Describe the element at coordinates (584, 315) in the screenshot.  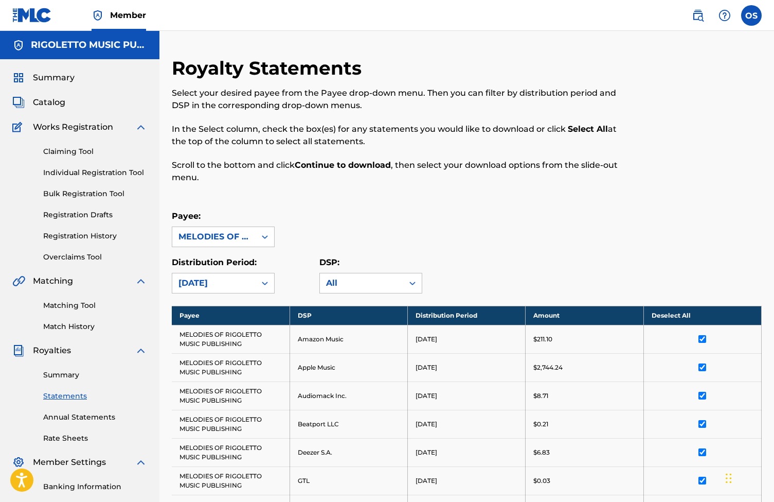
I see `th: Amount` at that location.